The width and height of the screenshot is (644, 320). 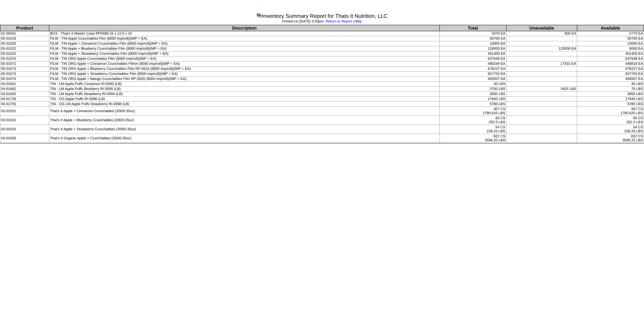 I want to click on th: Total, so click(x=473, y=28).